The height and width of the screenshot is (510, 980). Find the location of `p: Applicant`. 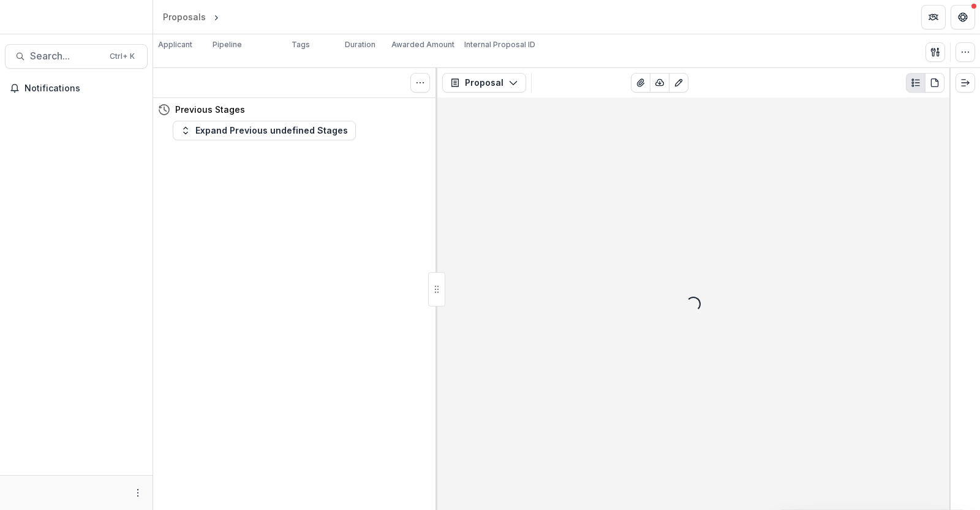

p: Applicant is located at coordinates (175, 45).